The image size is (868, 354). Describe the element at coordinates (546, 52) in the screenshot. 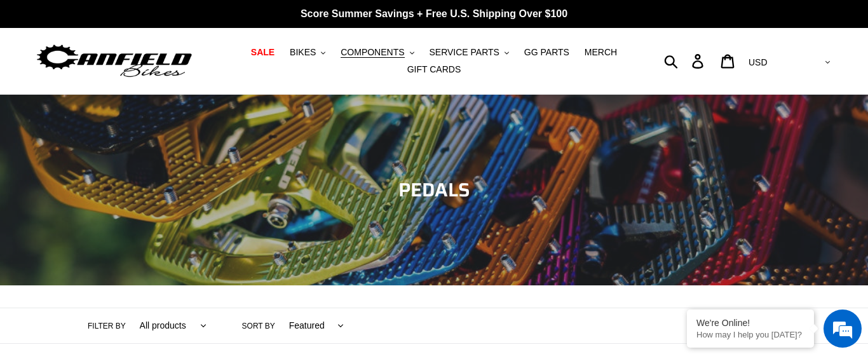

I see `a: GG PARTS` at that location.